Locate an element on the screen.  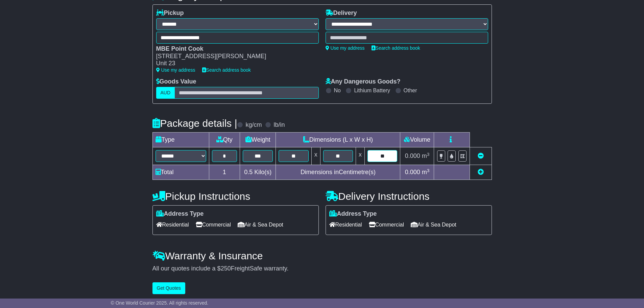
td: Dimensions in Centimetre(s) is located at coordinates (338, 173).